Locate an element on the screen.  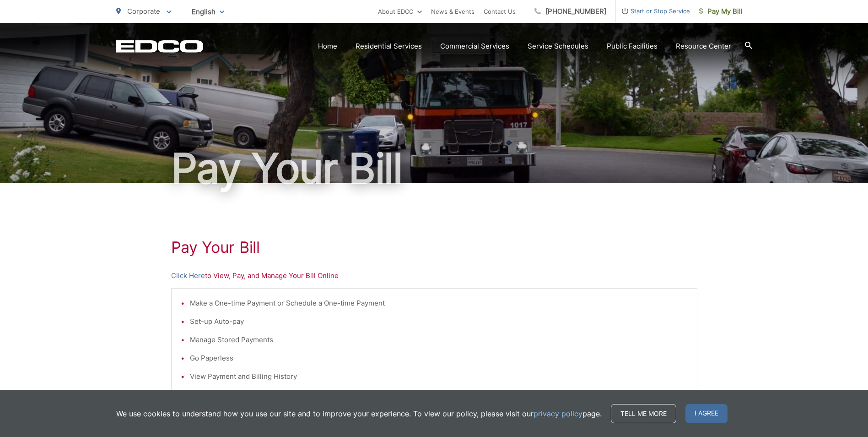
li: Manage Stored Payments is located at coordinates (439, 340).